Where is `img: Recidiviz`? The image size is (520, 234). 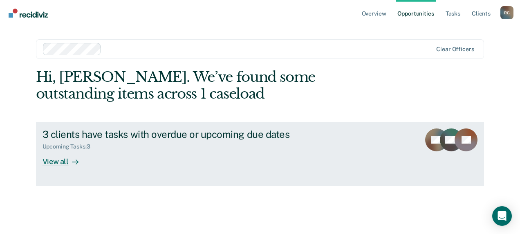
img: Recidiviz is located at coordinates (28, 13).